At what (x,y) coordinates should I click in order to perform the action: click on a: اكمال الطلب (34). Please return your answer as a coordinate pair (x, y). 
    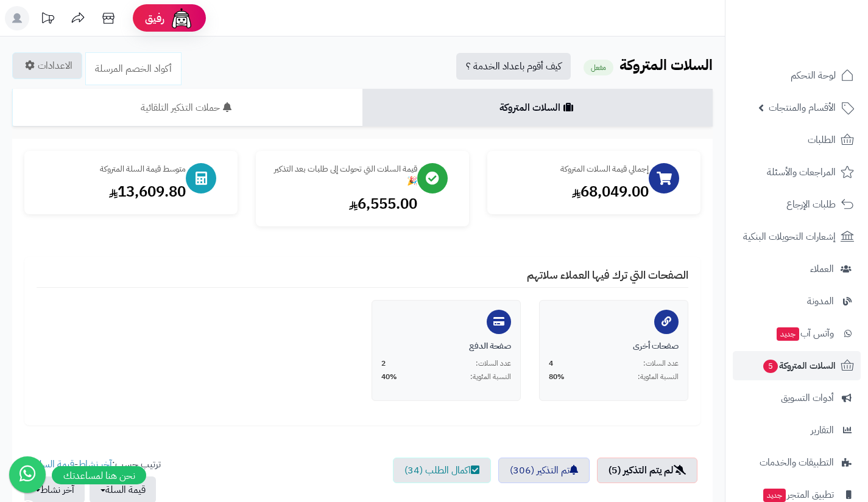
    Looking at the image, I should click on (442, 471).